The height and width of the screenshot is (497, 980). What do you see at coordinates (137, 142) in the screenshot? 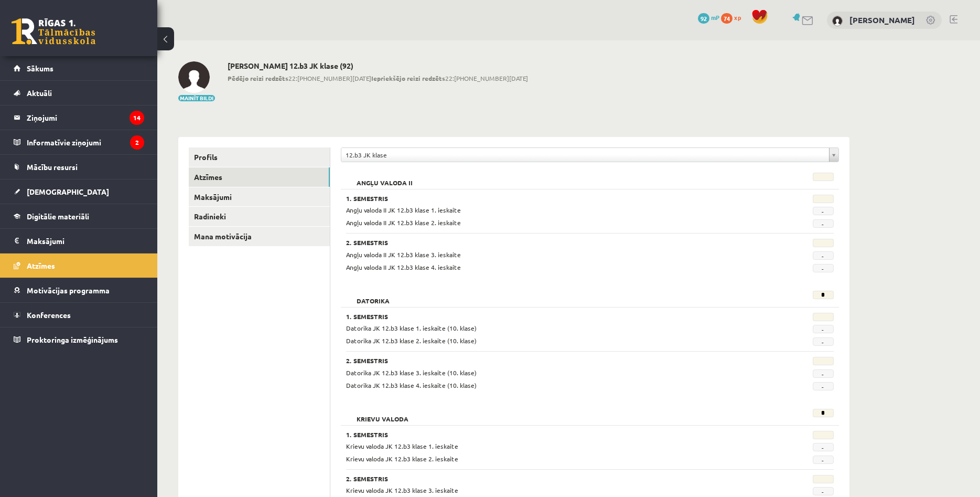
I see `i: 2` at bounding box center [137, 142].